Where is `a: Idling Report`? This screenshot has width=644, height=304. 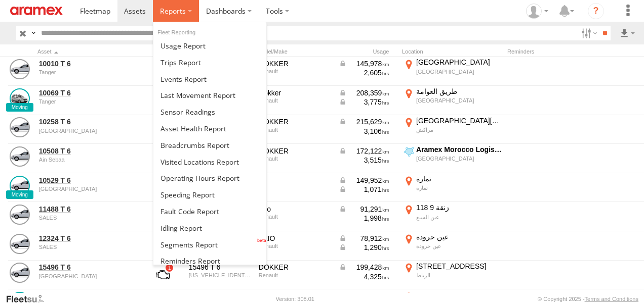
a: Idling Report is located at coordinates (210, 228).